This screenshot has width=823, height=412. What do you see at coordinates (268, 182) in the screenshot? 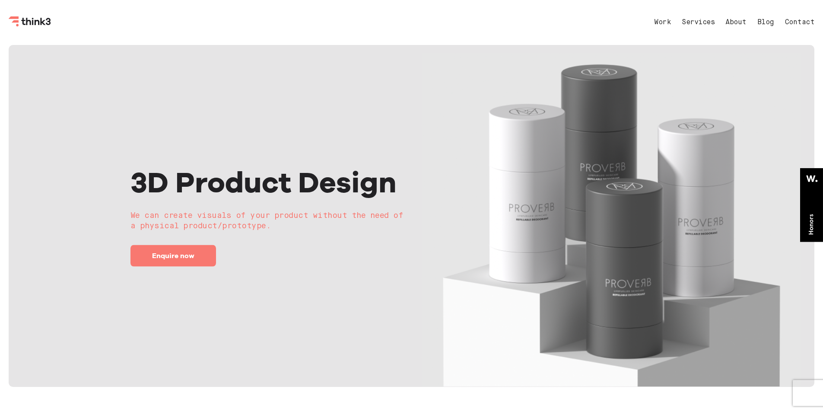
I see `div: 3D Product Design` at bounding box center [268, 182].